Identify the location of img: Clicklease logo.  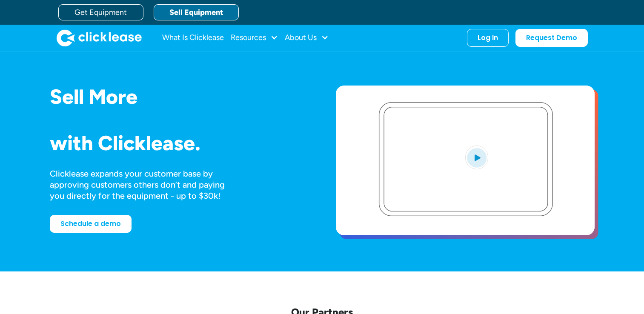
(99, 38).